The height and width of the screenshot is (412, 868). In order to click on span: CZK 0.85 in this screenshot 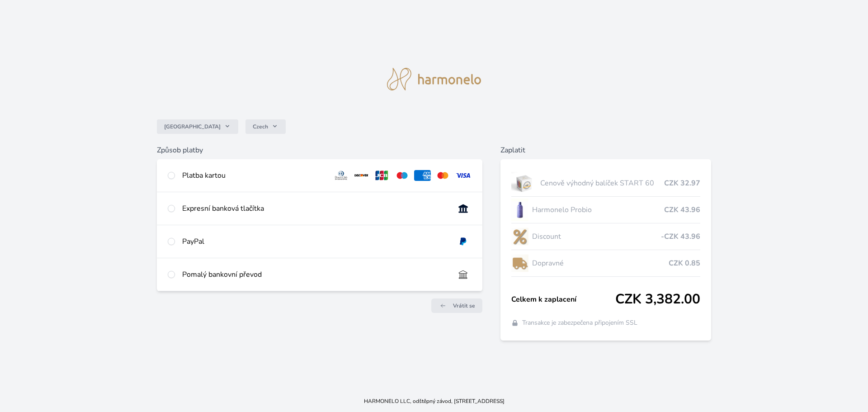, I will do `click(684, 263)`.